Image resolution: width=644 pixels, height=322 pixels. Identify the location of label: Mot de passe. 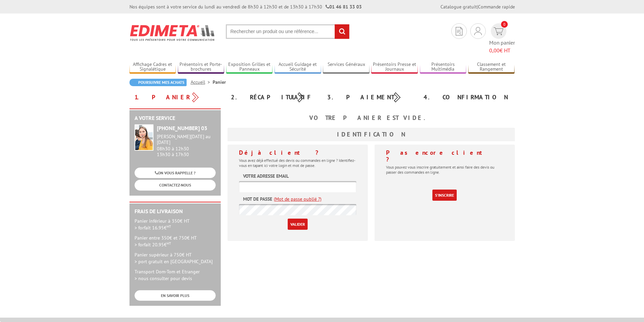
(257, 199).